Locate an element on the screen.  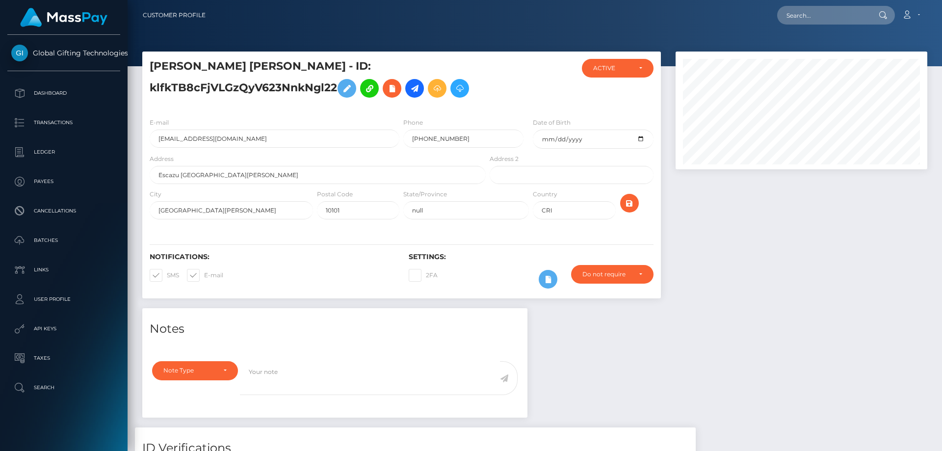
label: Address 2 is located at coordinates (504, 159).